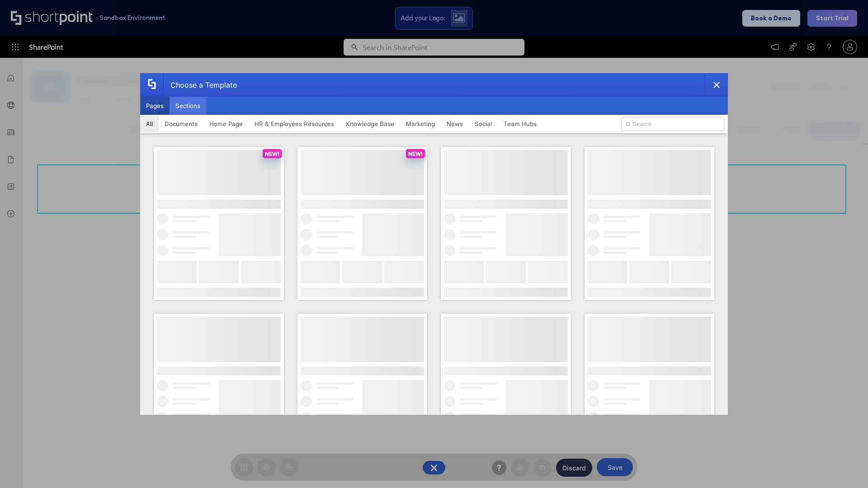  Describe the element at coordinates (149, 124) in the screenshot. I see `button: All` at that location.